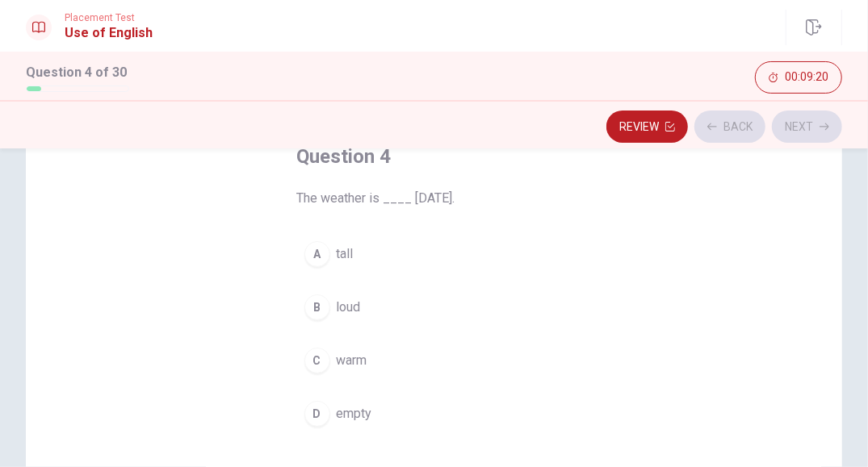  What do you see at coordinates (434, 157) in the screenshot?
I see `h4: Question 4` at bounding box center [434, 157].